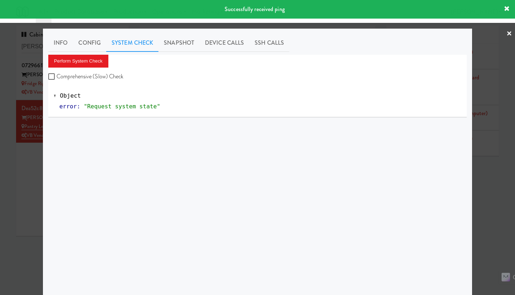 The height and width of the screenshot is (295, 515). What do you see at coordinates (78, 61) in the screenshot?
I see `button: Perform System Check` at bounding box center [78, 61].